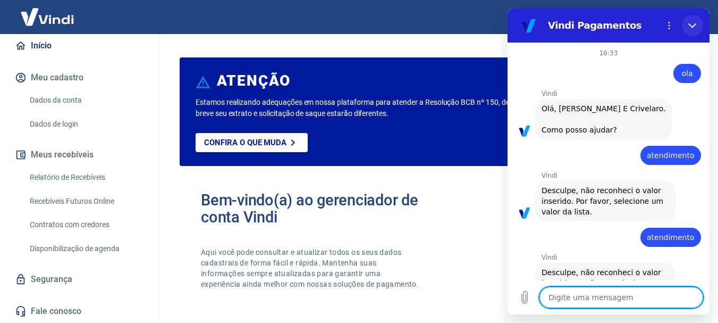  What do you see at coordinates (94, 17) in the screenshot?
I see `h2: Vindi Pagamentos` at bounding box center [94, 17].